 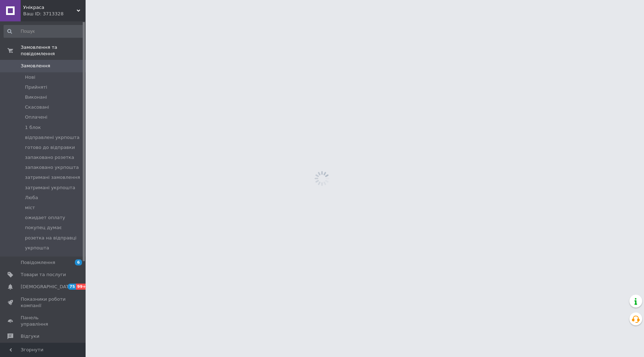 I want to click on span: Унікраса, so click(x=50, y=8).